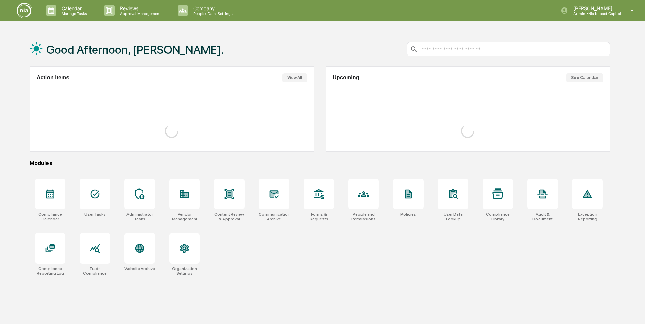 The height and width of the screenshot is (324, 645). What do you see at coordinates (95, 271) in the screenshot?
I see `div: Trade Compliance` at bounding box center [95, 271].